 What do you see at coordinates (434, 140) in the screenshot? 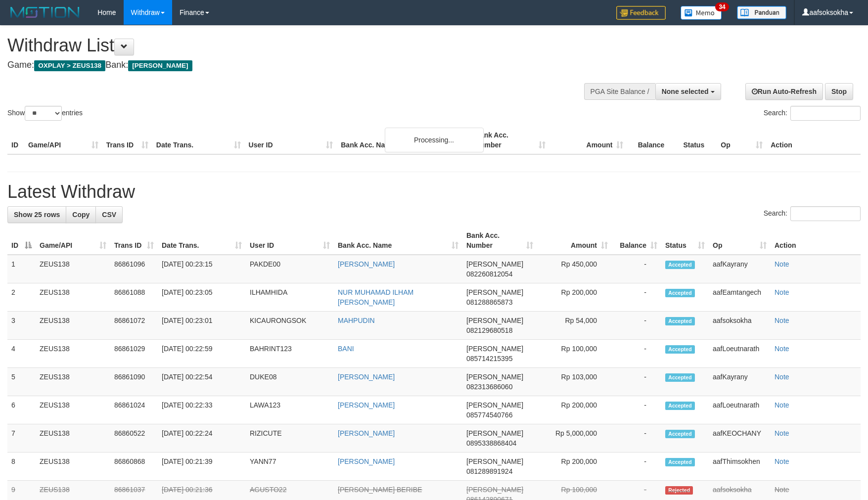
I see `div: Processing...` at bounding box center [434, 140].